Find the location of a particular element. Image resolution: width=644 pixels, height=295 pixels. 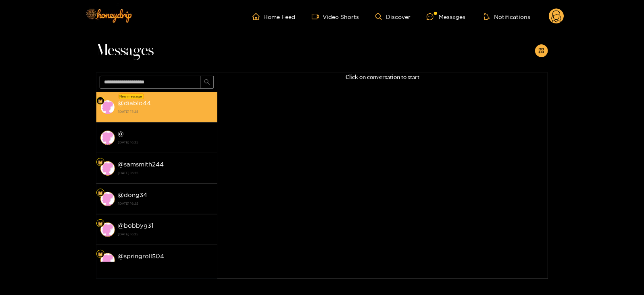

a: Discover is located at coordinates (393, 16).